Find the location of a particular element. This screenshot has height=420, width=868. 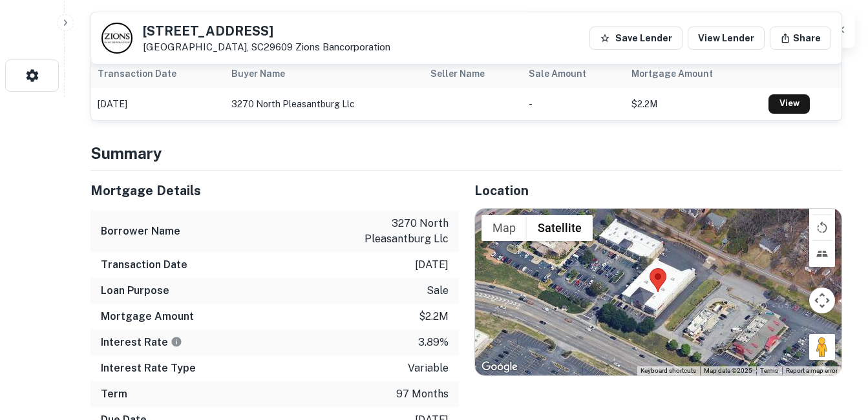

button: Show satellite imagery is located at coordinates (559, 228).